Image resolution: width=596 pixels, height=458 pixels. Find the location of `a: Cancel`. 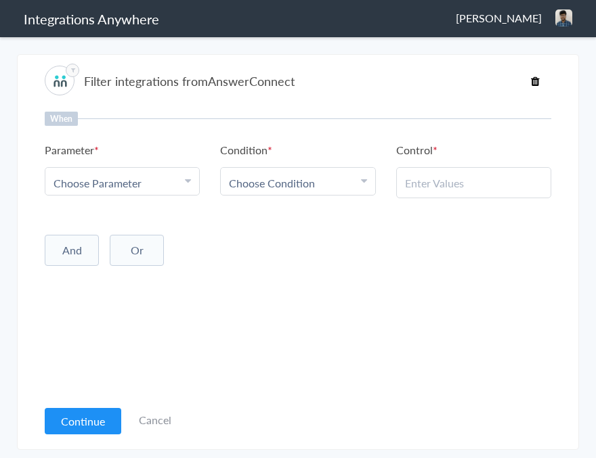

a: Cancel is located at coordinates (155, 420).